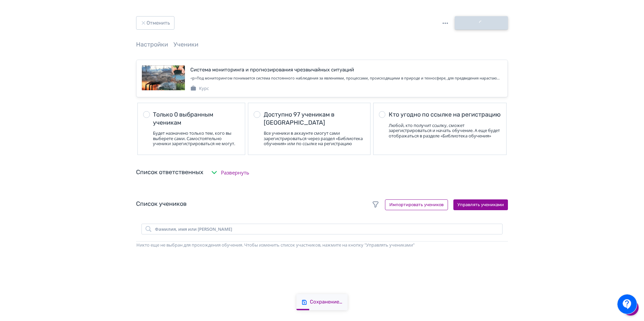 The image size is (644, 321). What do you see at coordinates (155, 23) in the screenshot?
I see `button: Отменить` at bounding box center [155, 23].